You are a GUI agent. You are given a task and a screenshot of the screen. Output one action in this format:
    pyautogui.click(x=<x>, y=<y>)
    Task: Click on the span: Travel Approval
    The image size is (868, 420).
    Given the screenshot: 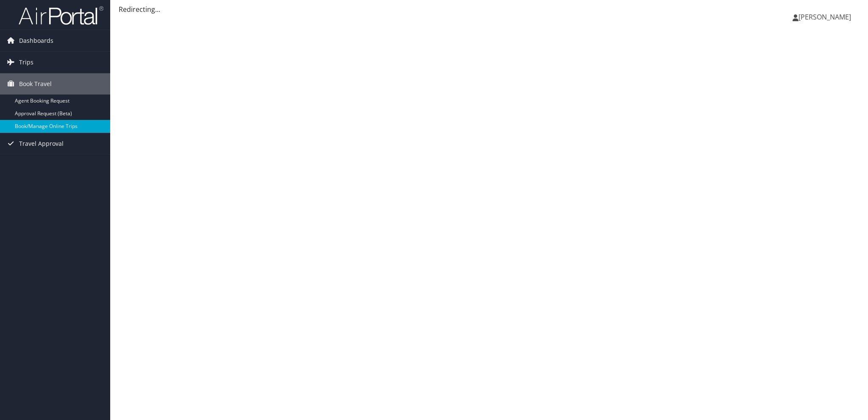 What is the action you would take?
    pyautogui.click(x=41, y=144)
    